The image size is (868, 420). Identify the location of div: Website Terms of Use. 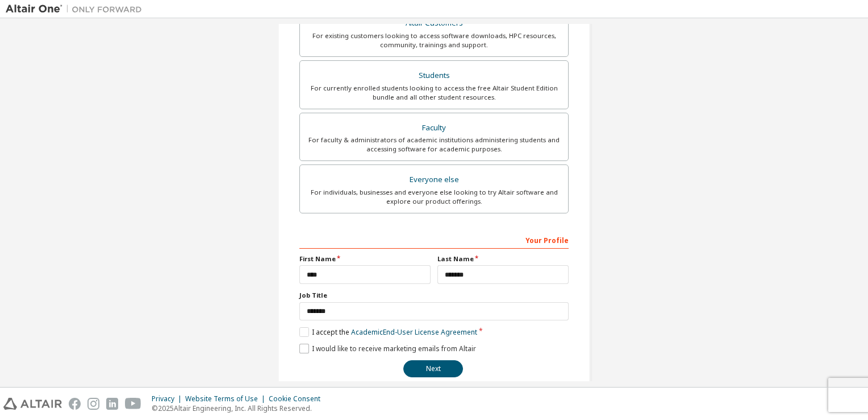
(227, 399).